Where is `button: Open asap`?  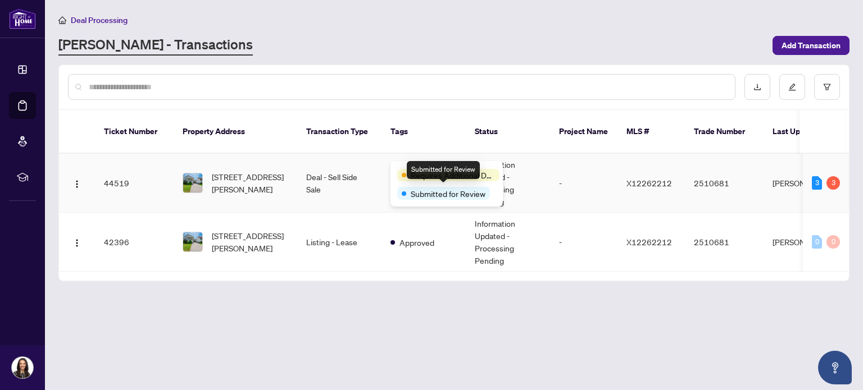
button: Open asap is located at coordinates (834, 368).